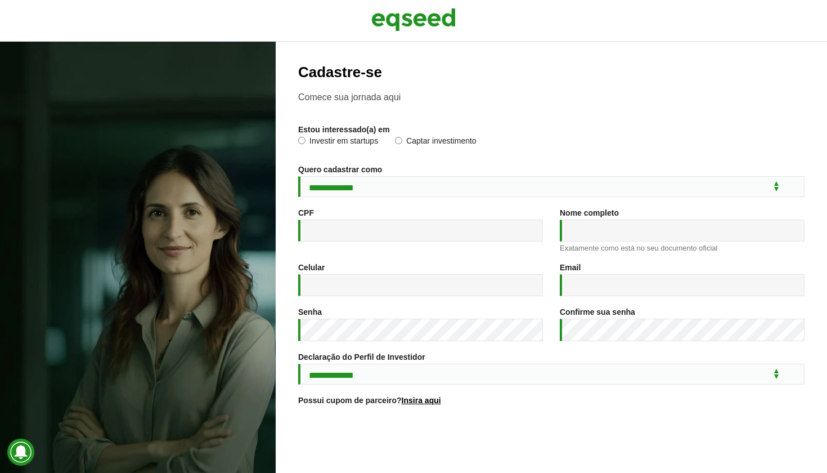 The height and width of the screenshot is (473, 827). Describe the element at coordinates (570, 267) in the screenshot. I see `label: Email` at that location.